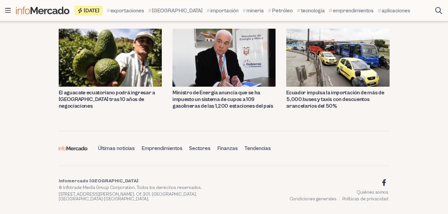 Image resolution: width=448 pixels, height=214 pixels. I want to click on span: tecnologia, so click(313, 11).